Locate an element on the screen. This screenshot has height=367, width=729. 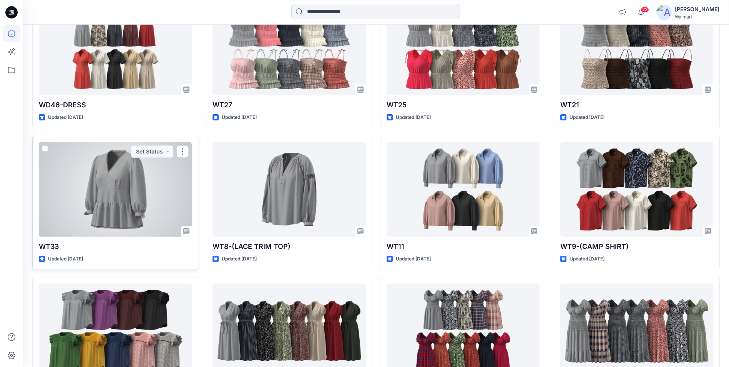
p: WT8-(LACE TRIM TOP) is located at coordinates (289, 246).